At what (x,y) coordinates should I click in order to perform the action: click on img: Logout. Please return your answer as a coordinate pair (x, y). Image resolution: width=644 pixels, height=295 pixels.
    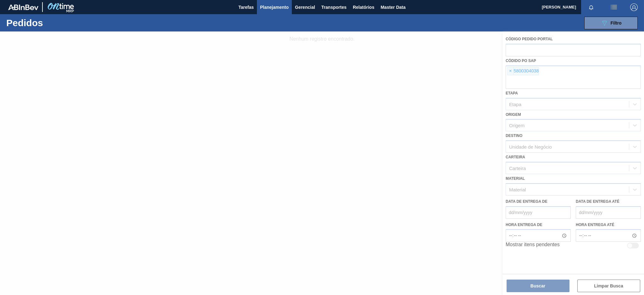
    Looking at the image, I should click on (634, 7).